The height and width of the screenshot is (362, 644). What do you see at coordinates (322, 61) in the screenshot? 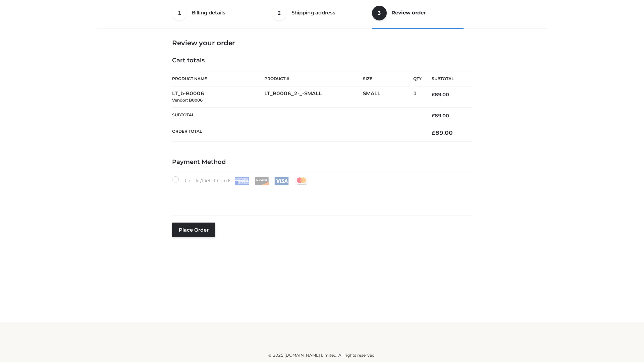
I see `h4: Cart totals` at bounding box center [322, 61].